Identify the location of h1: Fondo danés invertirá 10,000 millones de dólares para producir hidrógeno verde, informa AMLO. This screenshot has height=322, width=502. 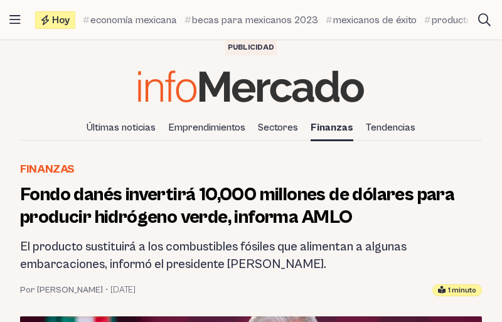
(251, 206).